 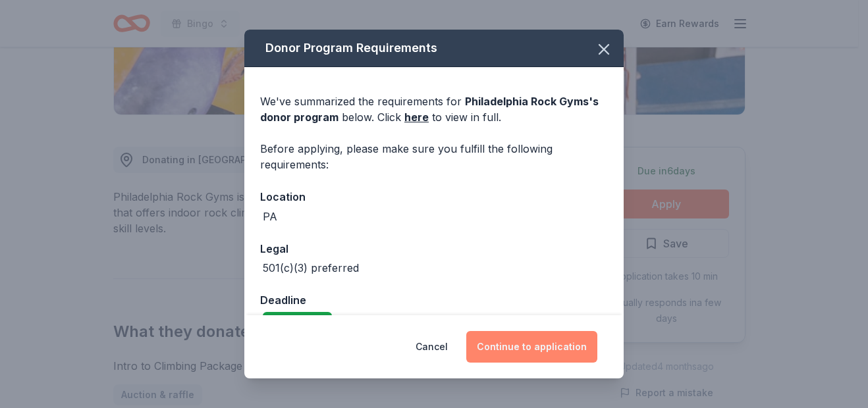 What do you see at coordinates (434, 48) in the screenshot?
I see `div: Donor Program Requirements` at bounding box center [434, 48].